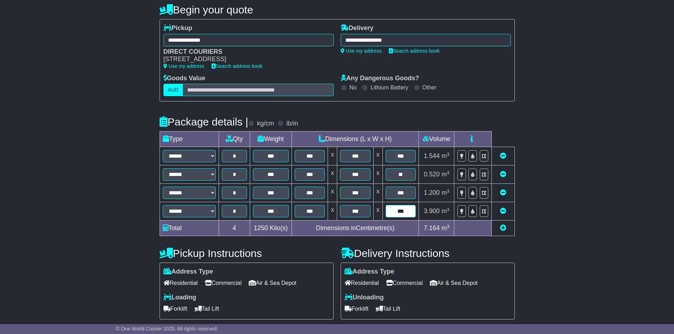  What do you see at coordinates (184, 79) in the screenshot?
I see `label: Goods Value` at bounding box center [184, 79].